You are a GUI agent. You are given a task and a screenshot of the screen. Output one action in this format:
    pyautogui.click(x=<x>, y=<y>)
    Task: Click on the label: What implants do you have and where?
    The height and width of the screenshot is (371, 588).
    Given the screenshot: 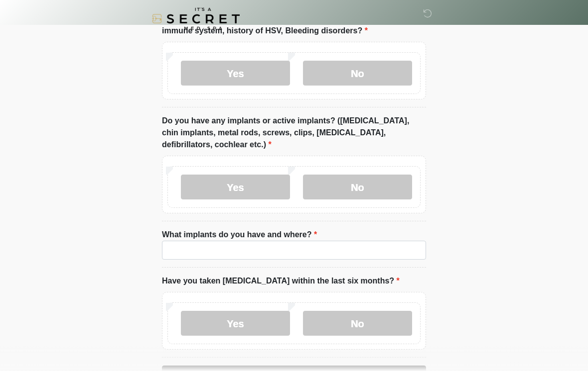 What is the action you would take?
    pyautogui.click(x=239, y=235)
    